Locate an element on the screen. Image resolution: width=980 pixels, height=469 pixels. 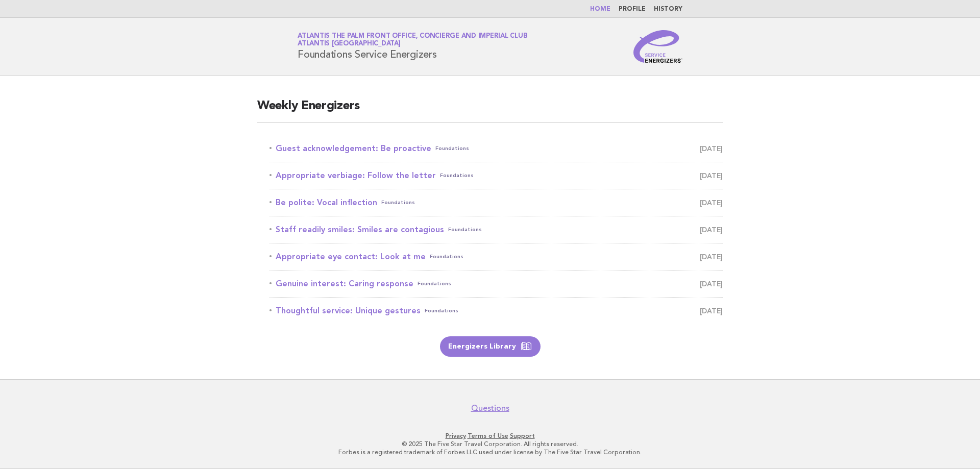
a: Terms of Use is located at coordinates (488, 436).